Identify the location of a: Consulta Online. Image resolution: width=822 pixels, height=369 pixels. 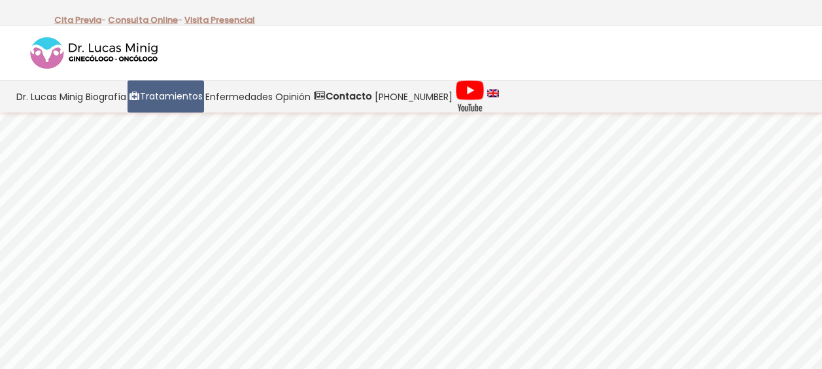
(143, 20).